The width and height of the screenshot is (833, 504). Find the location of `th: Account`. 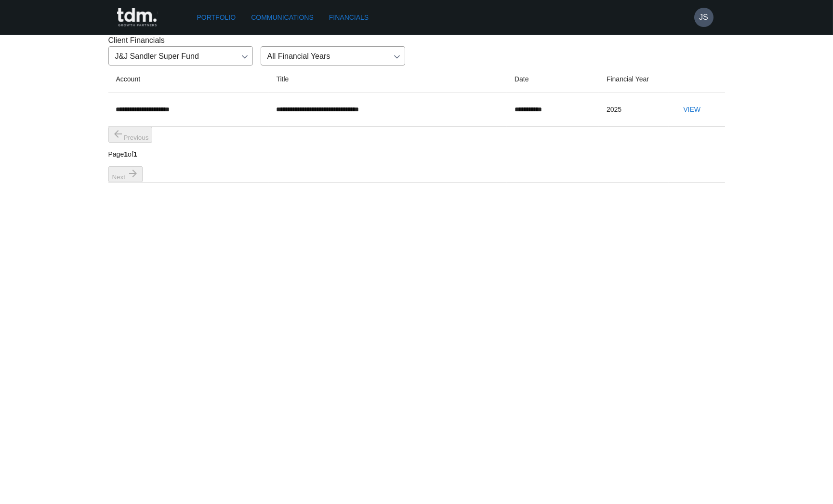

th: Account is located at coordinates (188, 79).